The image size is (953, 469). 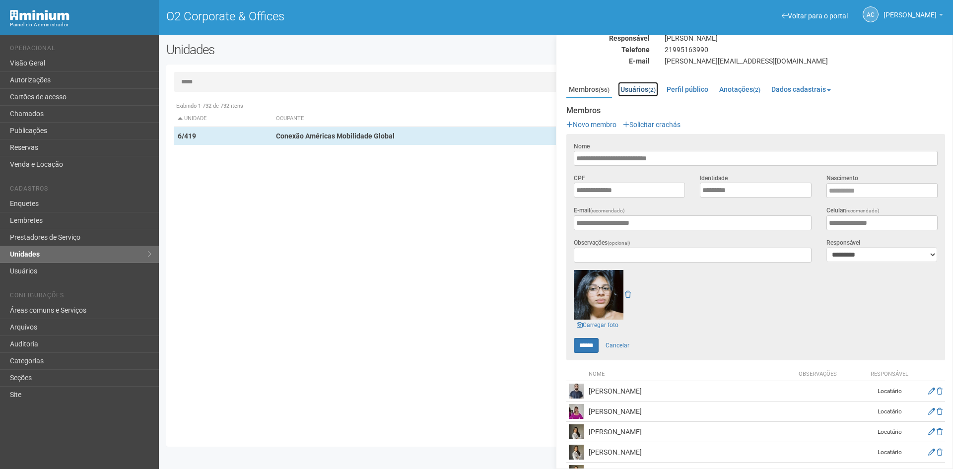 What do you see at coordinates (815, 16) in the screenshot?
I see `a: Voltar para o portal` at bounding box center [815, 16].